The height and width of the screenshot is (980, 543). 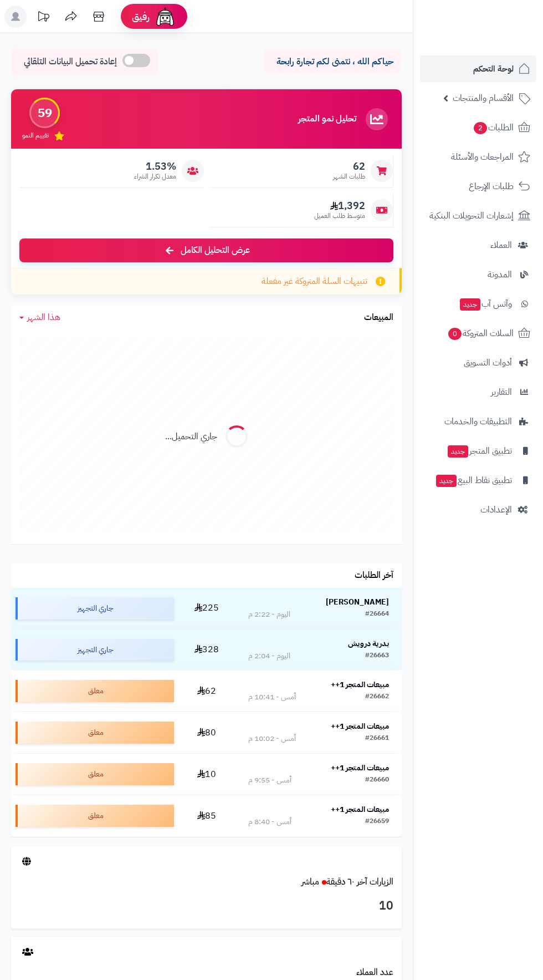 I want to click on a: الطلبات2, so click(x=478, y=128).